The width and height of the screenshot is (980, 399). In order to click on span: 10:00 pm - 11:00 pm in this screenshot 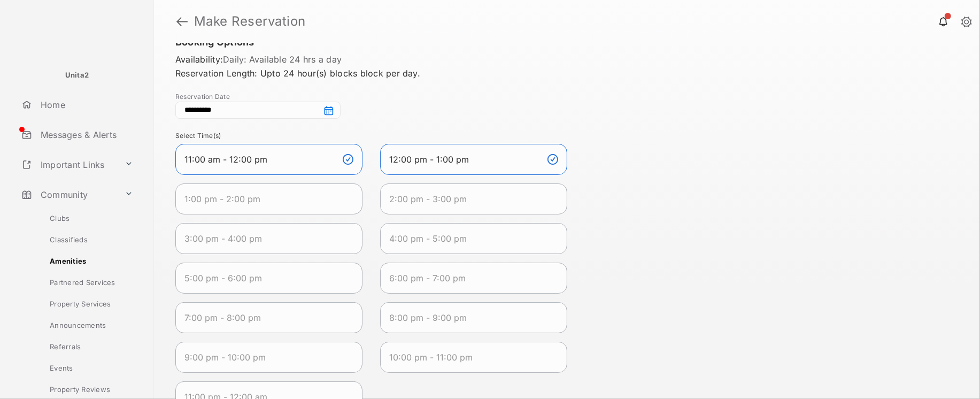, I will do `click(465, 357)`.